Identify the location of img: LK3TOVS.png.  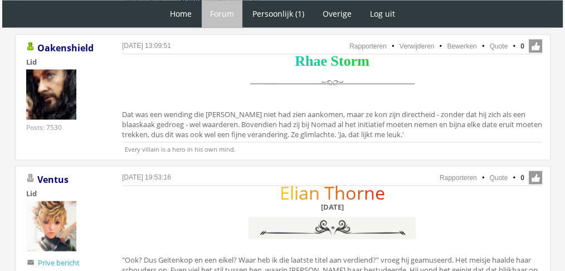
(332, 228).